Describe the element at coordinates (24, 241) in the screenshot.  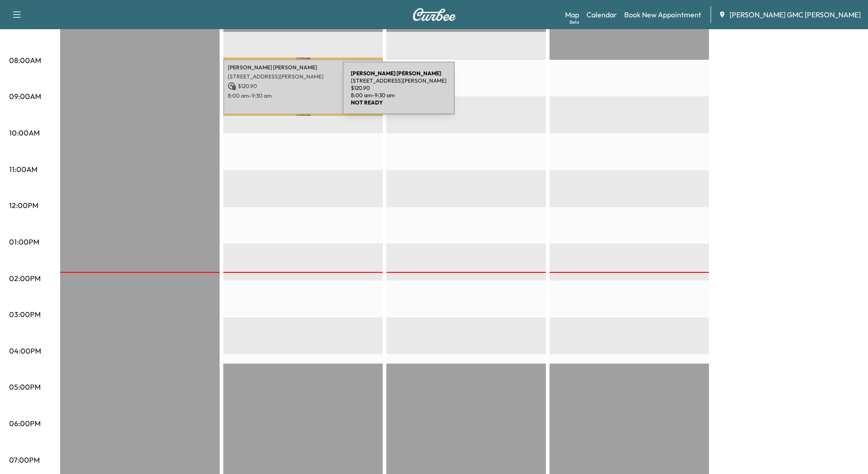
I see `p: 01:00PM` at that location.